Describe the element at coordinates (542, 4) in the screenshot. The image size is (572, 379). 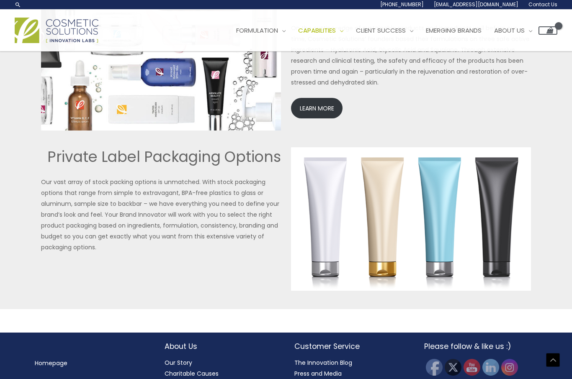
I see `span: Contact Us` at that location.